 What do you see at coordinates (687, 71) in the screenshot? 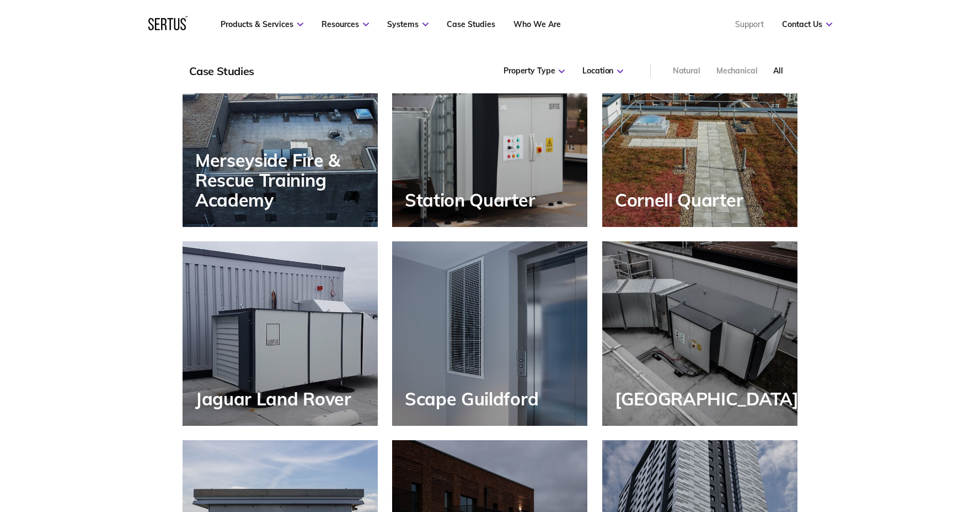
I see `div: Natural` at bounding box center [687, 71].